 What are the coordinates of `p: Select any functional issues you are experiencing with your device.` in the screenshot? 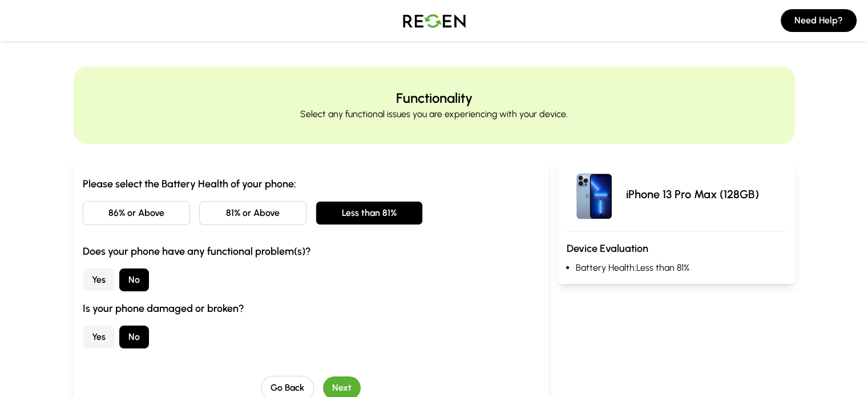 It's located at (434, 114).